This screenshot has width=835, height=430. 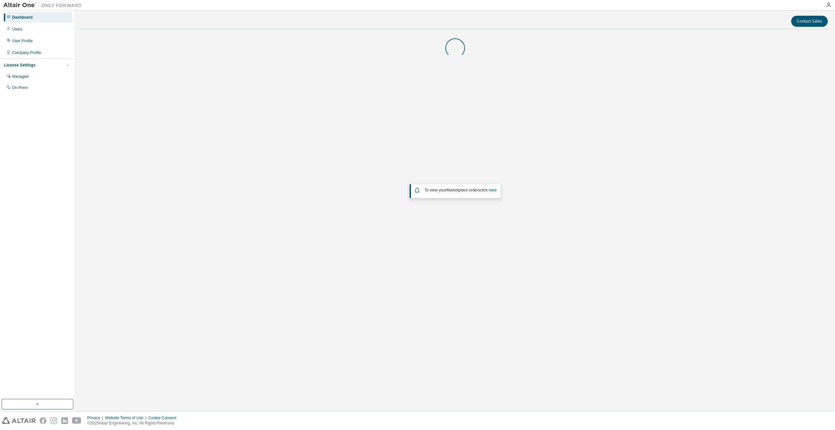 I want to click on img: Altair One, so click(x=44, y=5).